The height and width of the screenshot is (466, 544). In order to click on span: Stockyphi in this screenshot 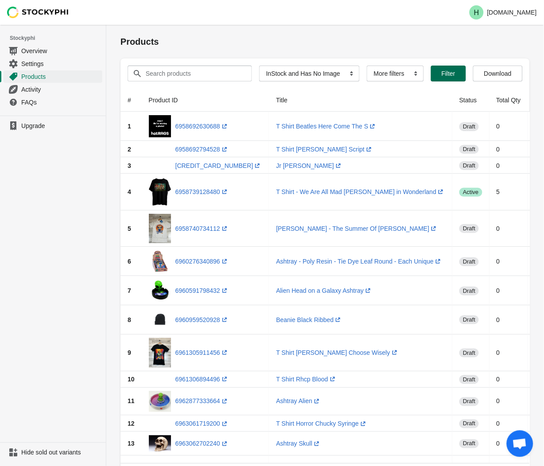, I will do `click(58, 38)`.